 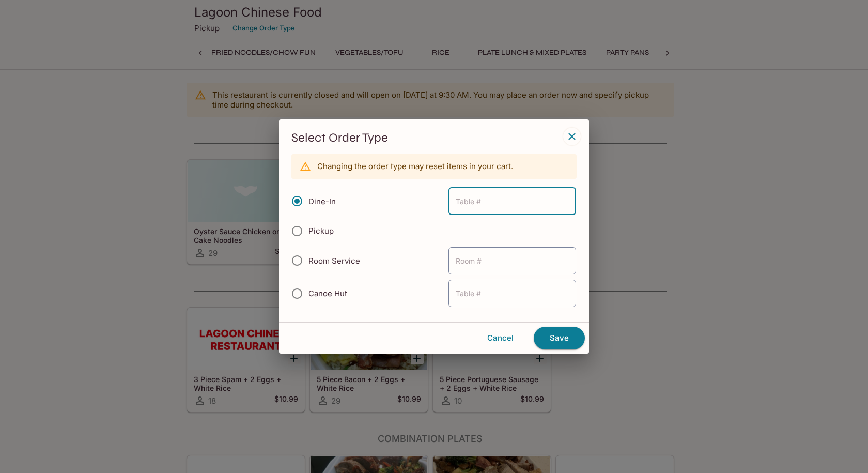 I want to click on span: Dine-In, so click(x=322, y=201).